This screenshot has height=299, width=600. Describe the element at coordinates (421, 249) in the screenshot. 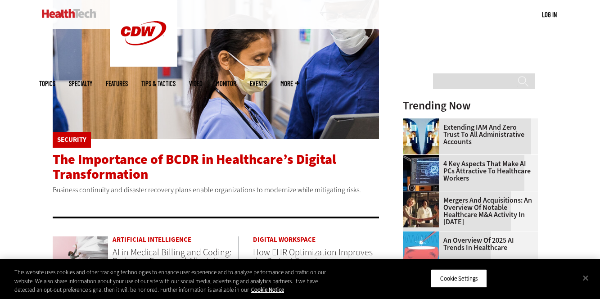

I see `img: illustration of computer chip being put inside head with waves` at that location.